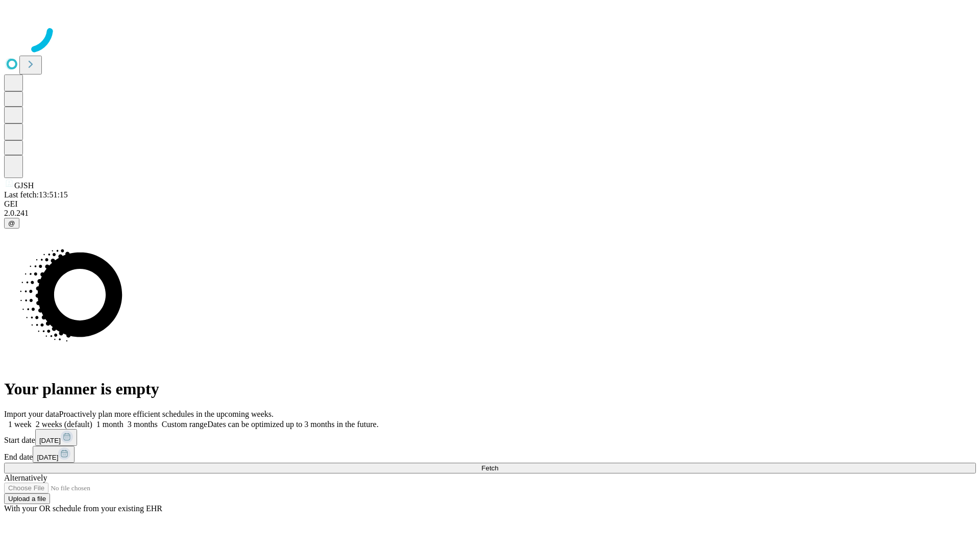 This screenshot has width=980, height=551. What do you see at coordinates (185, 424) in the screenshot?
I see `span: Custom range` at bounding box center [185, 424].